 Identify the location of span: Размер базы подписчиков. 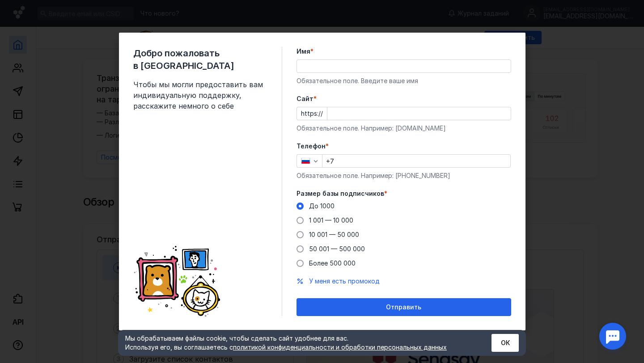
(341, 194).